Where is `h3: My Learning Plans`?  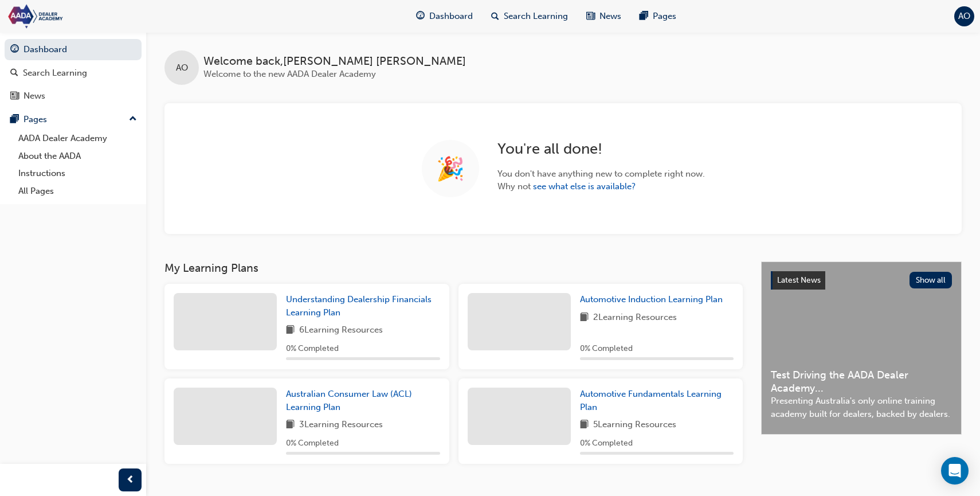 h3: My Learning Plans is located at coordinates (454, 268).